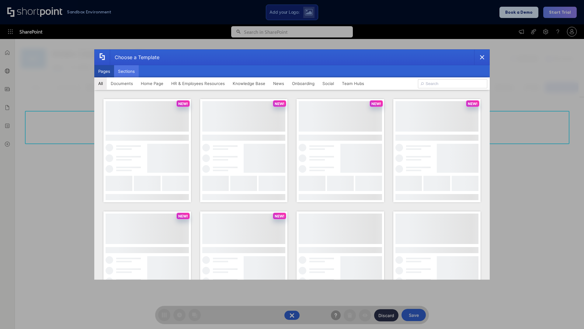  I want to click on button: Documents, so click(122, 83).